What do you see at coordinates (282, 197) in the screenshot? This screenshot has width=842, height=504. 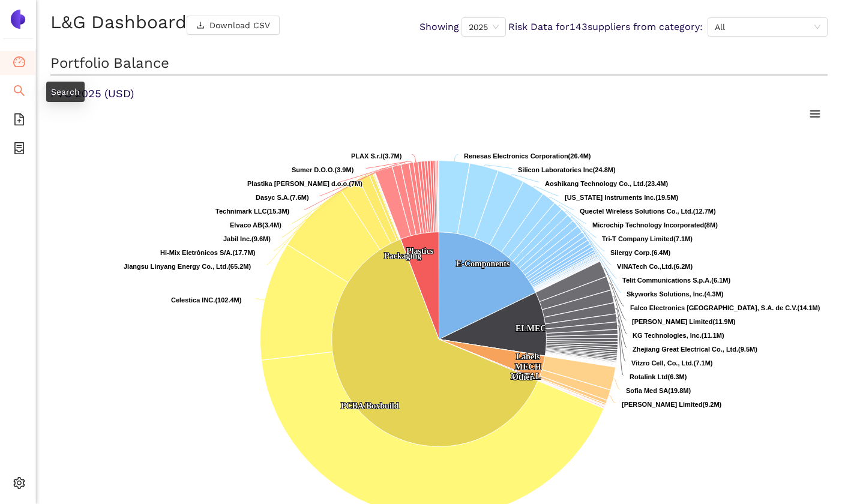 I see `text: (7.6M)` at bounding box center [282, 197].